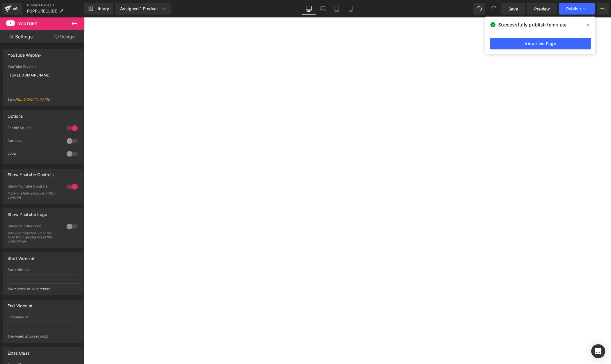  What do you see at coordinates (15, 9) in the screenshot?
I see `div: v6` at bounding box center [15, 9].